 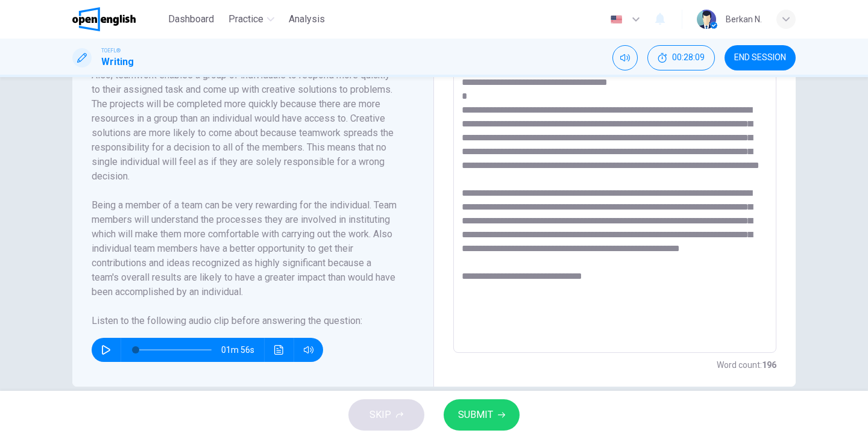 I want to click on div: Hide, so click(x=681, y=58).